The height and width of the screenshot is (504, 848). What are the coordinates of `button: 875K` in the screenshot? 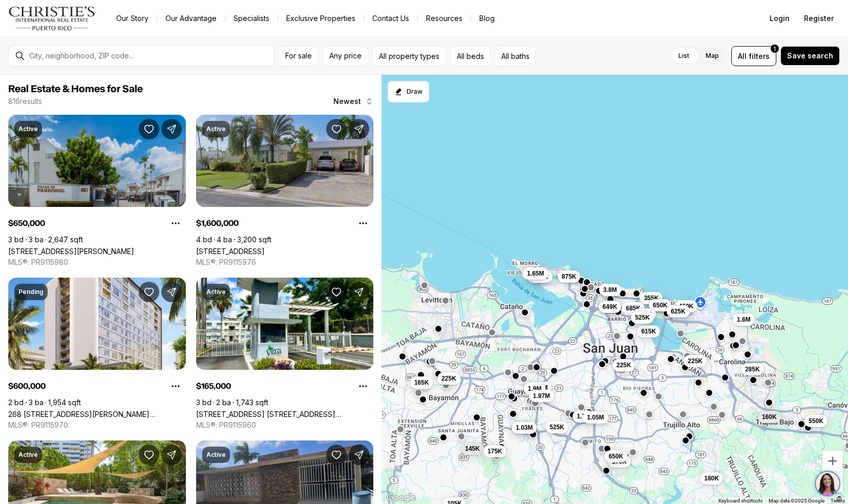 It's located at (568, 276).